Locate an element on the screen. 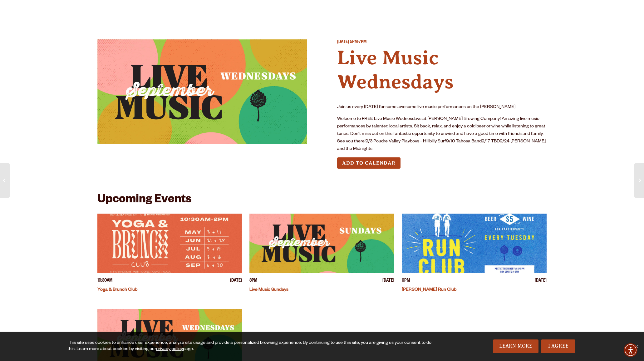  span: Winery is located at coordinates (284, 10).